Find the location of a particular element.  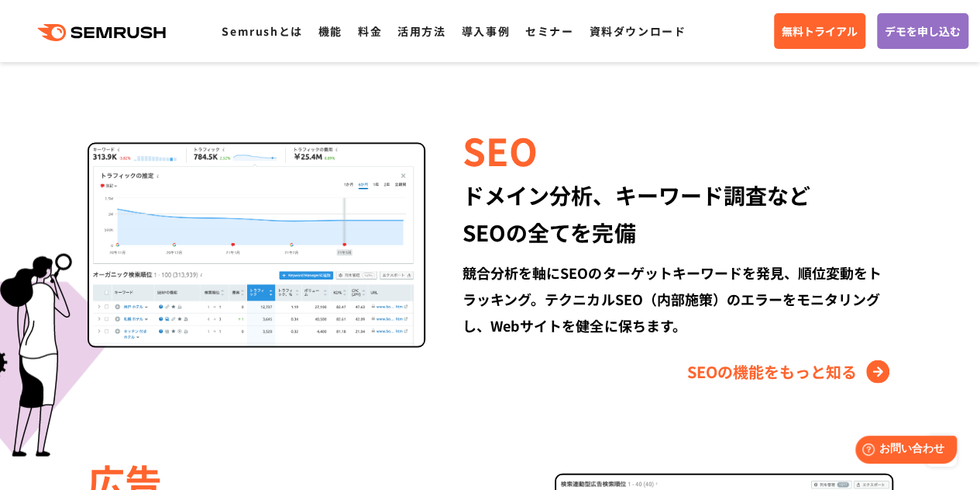

div: ドメイン分析、キーワード調査など SEOの全てを完備 is located at coordinates (678, 212).